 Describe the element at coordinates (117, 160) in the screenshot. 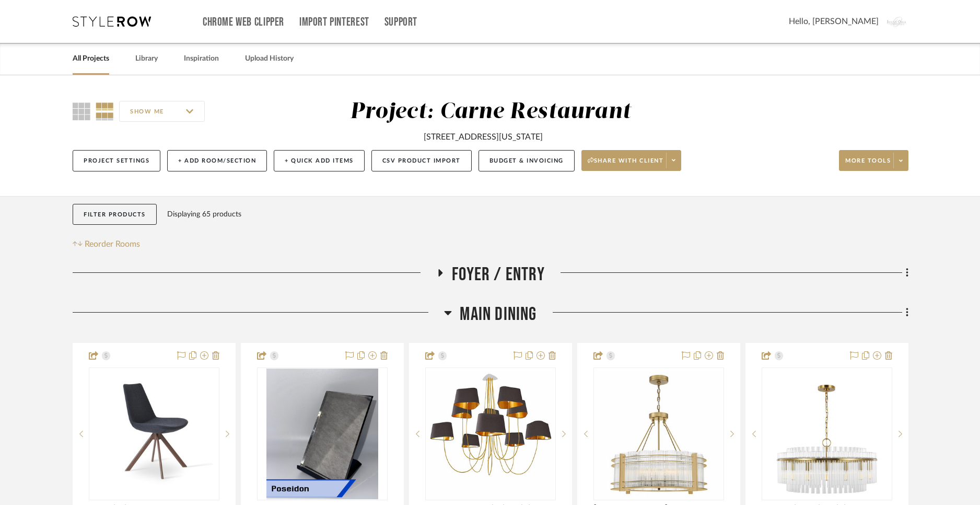

I see `button: Project Settings` at that location.